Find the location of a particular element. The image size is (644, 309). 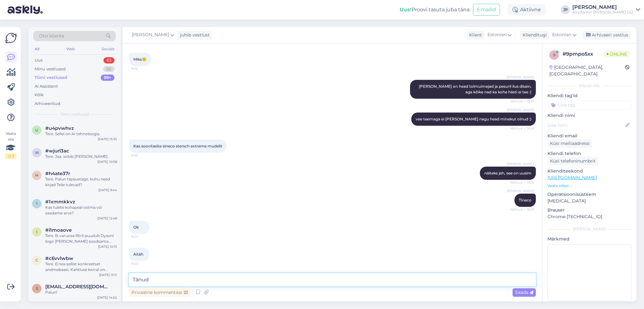

input: Lisa tag is located at coordinates (589, 105).